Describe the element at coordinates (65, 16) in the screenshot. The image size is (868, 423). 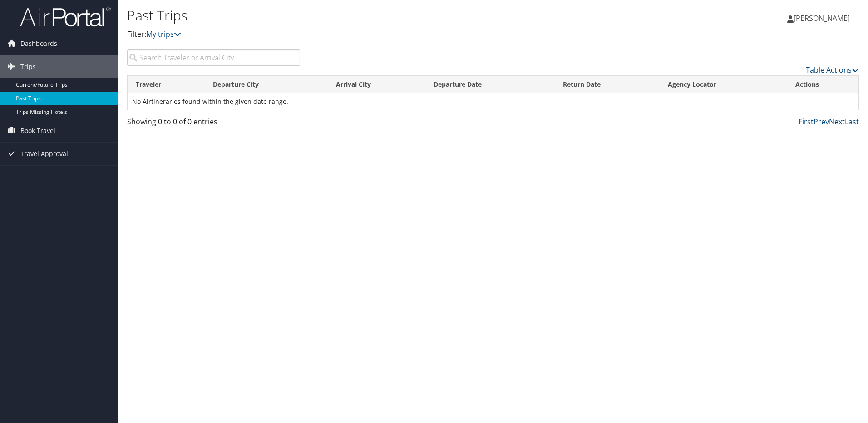
I see `img: airportal-logo.png` at that location.